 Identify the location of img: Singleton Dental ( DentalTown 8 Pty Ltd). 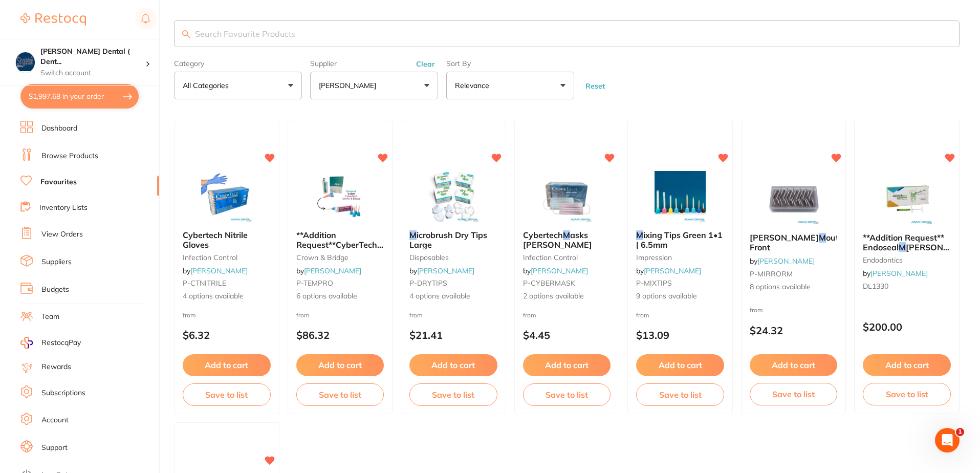
(25, 62).